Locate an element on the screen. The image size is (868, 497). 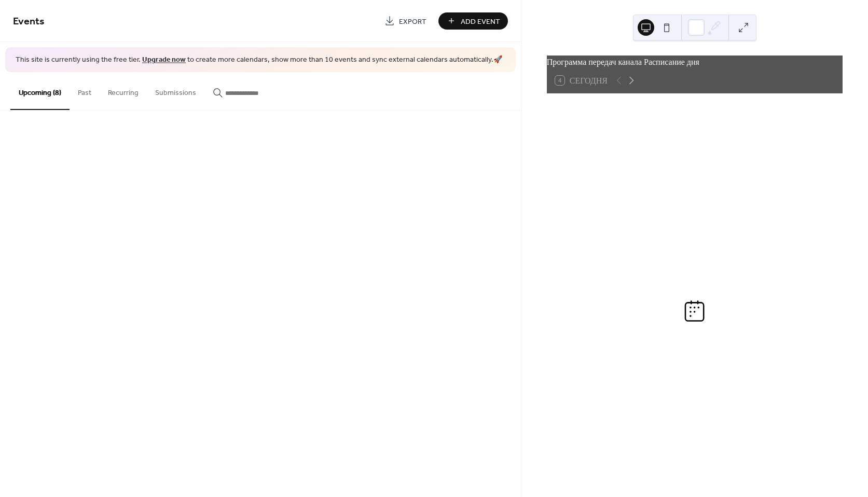
span: Add Event is located at coordinates (480, 21).